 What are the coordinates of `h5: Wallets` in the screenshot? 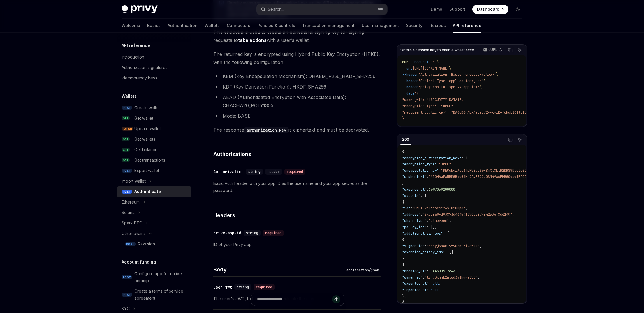 It's located at (129, 96).